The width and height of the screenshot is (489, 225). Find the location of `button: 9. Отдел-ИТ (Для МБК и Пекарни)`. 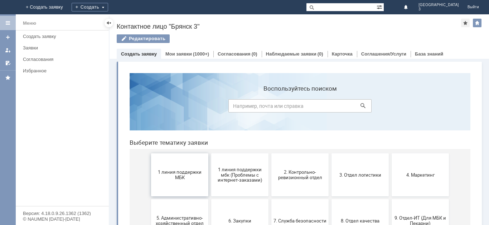

button: 9. Отдел-ИТ (Для МБК и Пекарни) is located at coordinates (296, 153).